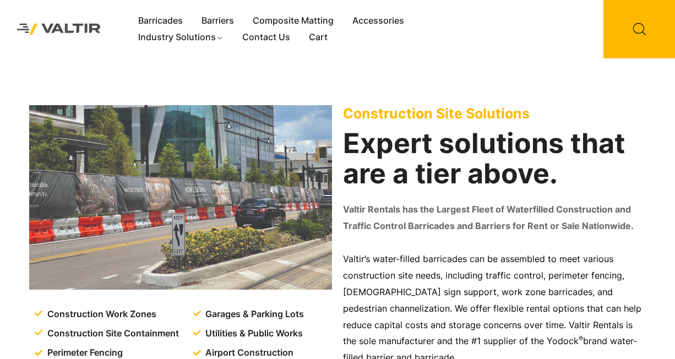 The image size is (675, 359). I want to click on span: Construction Site Containment, so click(112, 334).